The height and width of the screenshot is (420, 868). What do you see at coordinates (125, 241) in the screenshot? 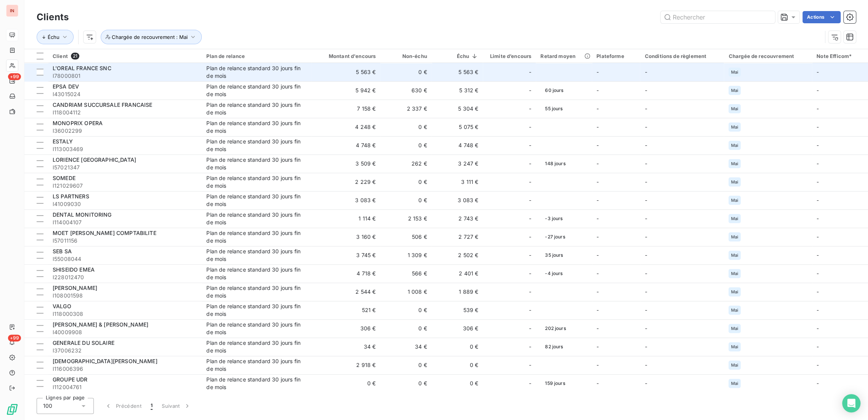
I see `span: I57011156` at bounding box center [125, 241].